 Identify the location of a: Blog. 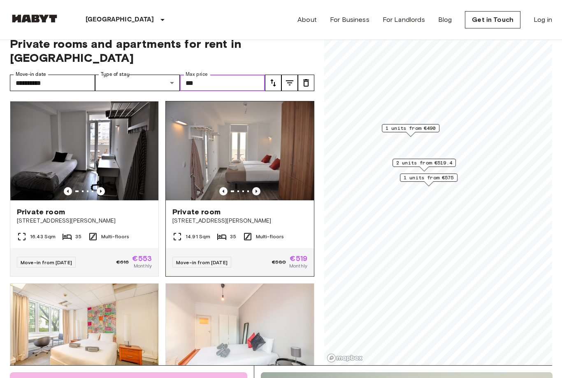
(446, 20).